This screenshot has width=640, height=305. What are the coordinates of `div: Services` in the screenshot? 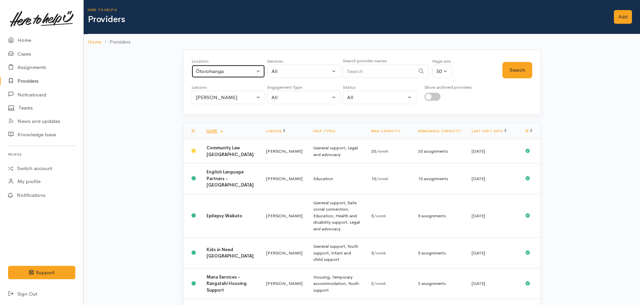 It's located at (304, 61).